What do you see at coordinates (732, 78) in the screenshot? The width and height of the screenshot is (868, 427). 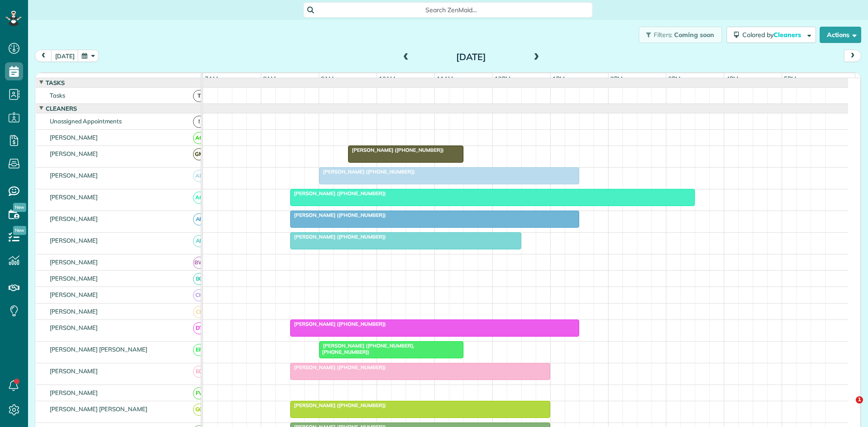 I see `span: 4pm` at bounding box center [732, 78].